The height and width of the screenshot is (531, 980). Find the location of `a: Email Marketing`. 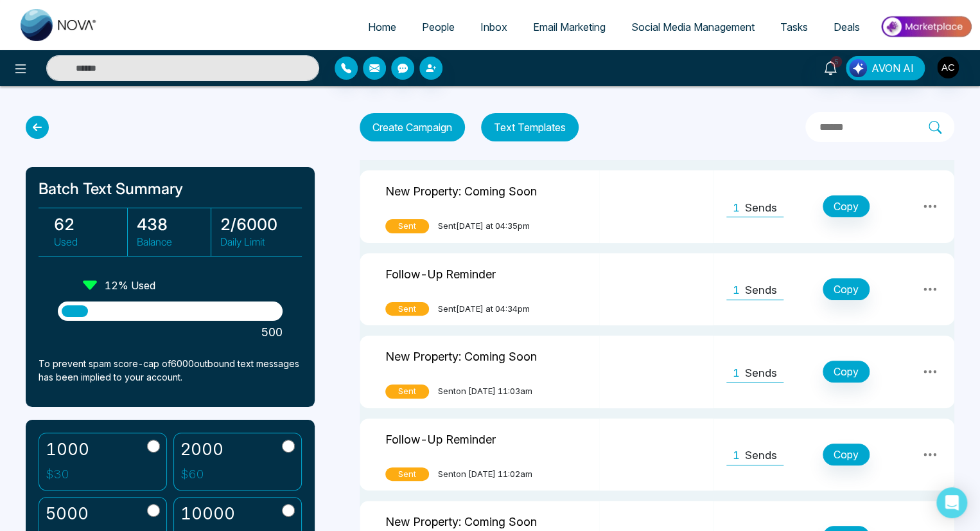

a: Email Marketing is located at coordinates (569, 27).